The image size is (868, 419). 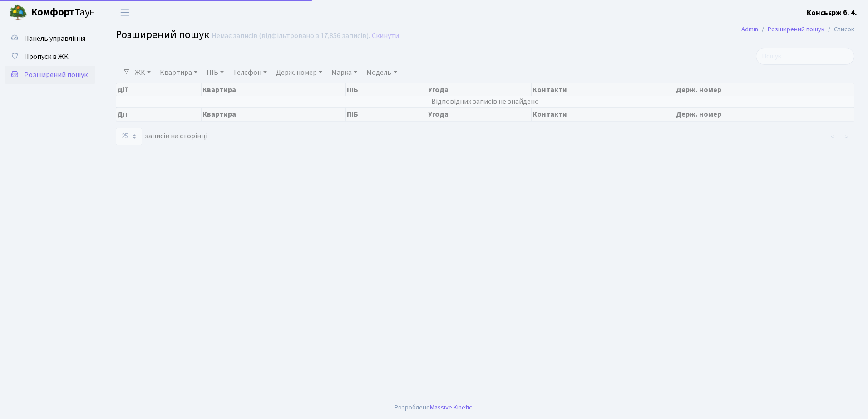 What do you see at coordinates (805, 56) in the screenshot?
I see `input: Пошук...` at bounding box center [805, 56].